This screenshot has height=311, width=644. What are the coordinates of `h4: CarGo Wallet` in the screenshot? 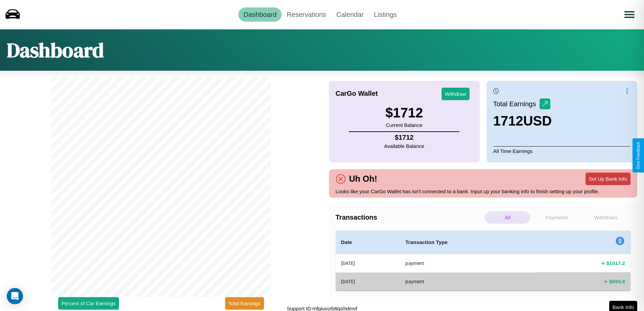 It's located at (357, 93).